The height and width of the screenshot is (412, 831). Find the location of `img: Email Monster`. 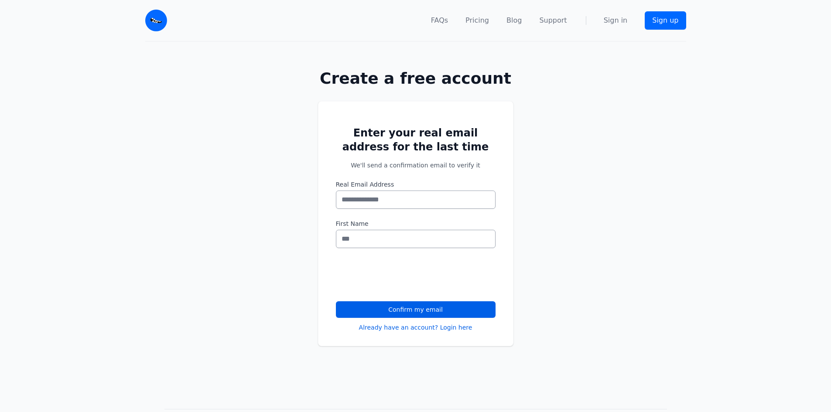

img: Email Monster is located at coordinates (156, 21).